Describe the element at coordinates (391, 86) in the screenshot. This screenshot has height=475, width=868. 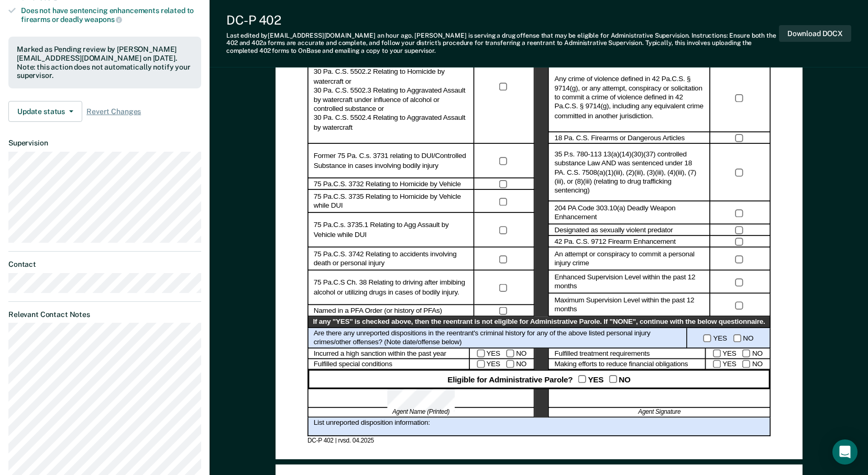
I see `label: 30 Pa. C.S. 5502.1 Relating to Homicide by watercraft under influence of alcohol or controlled su...` at that location.